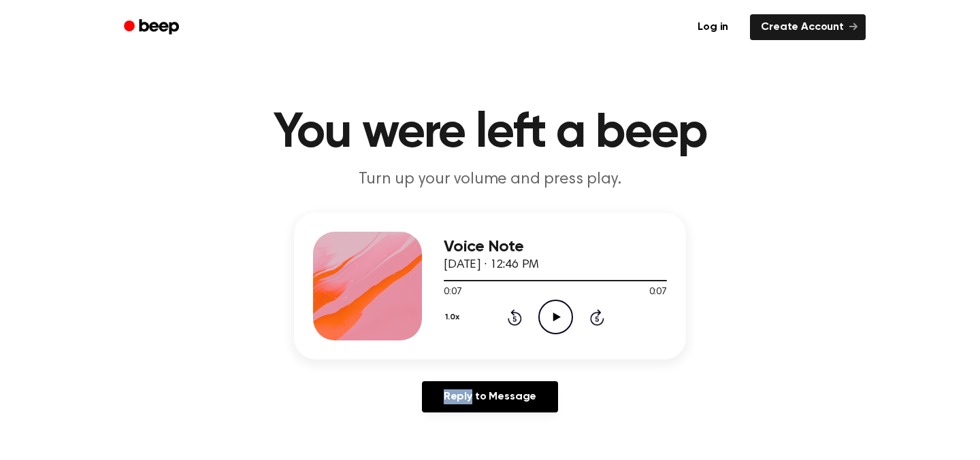 The height and width of the screenshot is (460, 980). Describe the element at coordinates (490, 134) in the screenshot. I see `h1: You were left a beep` at that location.